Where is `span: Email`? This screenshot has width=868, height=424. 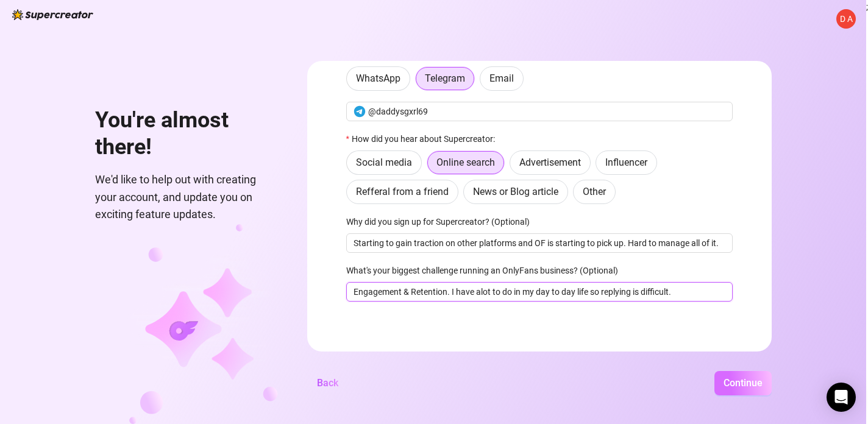 span: Email is located at coordinates (502, 78).